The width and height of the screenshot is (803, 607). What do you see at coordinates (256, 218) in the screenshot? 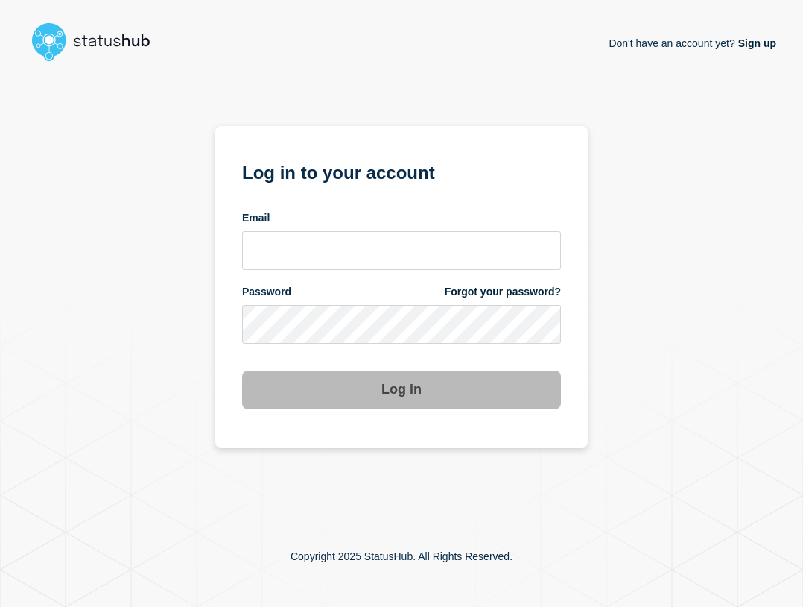
I see `span: Email` at bounding box center [256, 218].